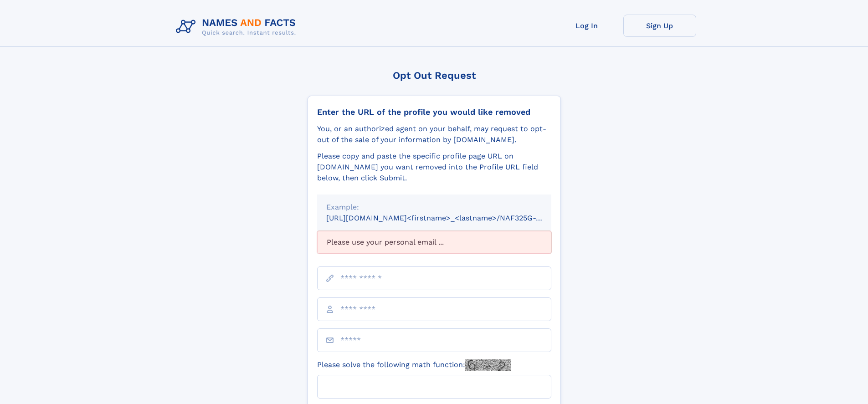 Image resolution: width=868 pixels, height=404 pixels. What do you see at coordinates (587, 25) in the screenshot?
I see `a: Log In` at bounding box center [587, 25].